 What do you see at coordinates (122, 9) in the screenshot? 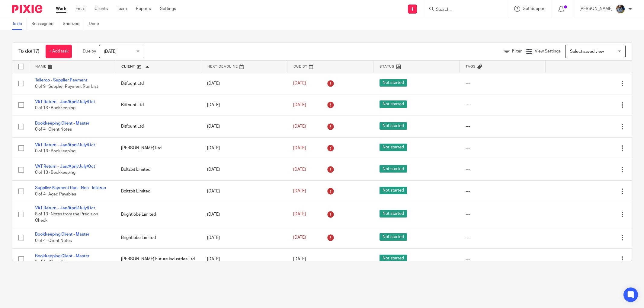
I see `a: Team` at bounding box center [122, 9].